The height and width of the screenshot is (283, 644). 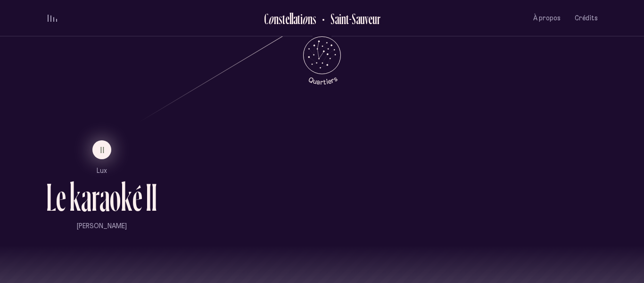 What do you see at coordinates (586, 18) in the screenshot?
I see `button: Crédits` at bounding box center [586, 18].